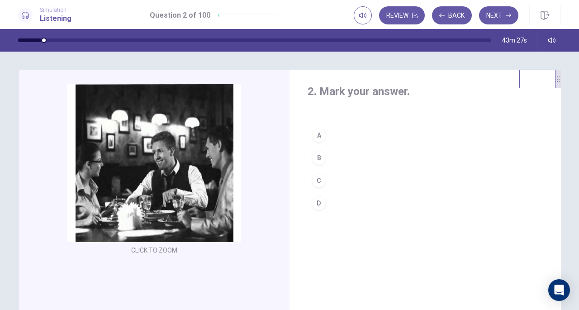  I want to click on span: 43m 27s, so click(514, 40).